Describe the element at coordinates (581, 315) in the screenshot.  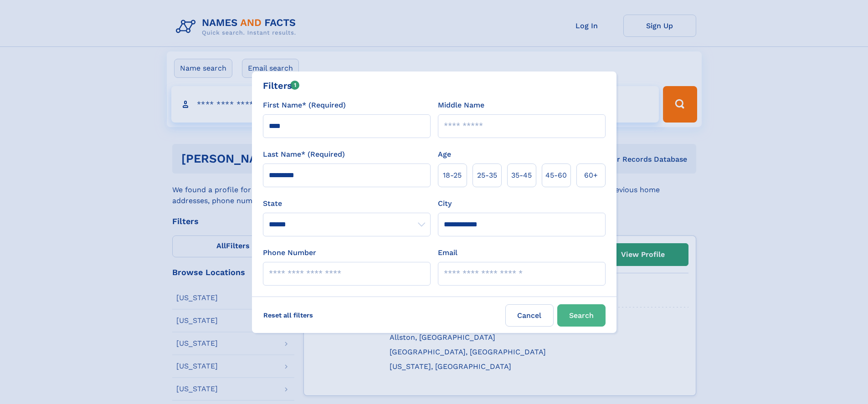
I see `button: Search` at that location.